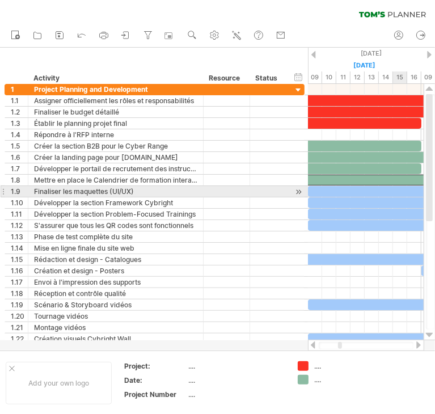  I want to click on div: 1.10, so click(19, 203).